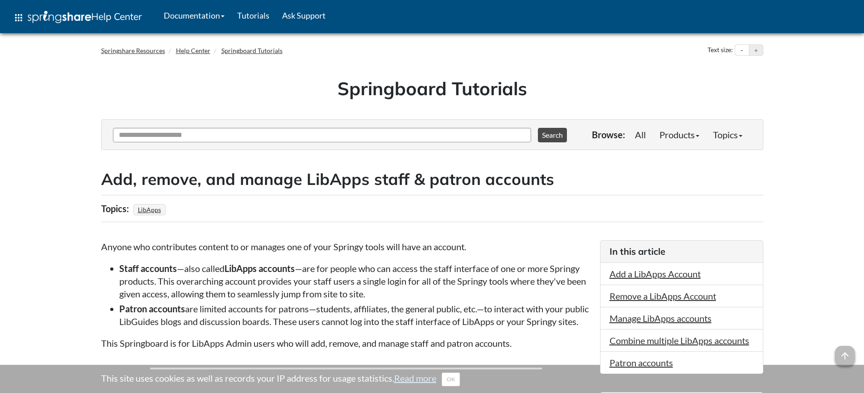 The height and width of the screenshot is (393, 864). What do you see at coordinates (742, 50) in the screenshot?
I see `button: Decrease text size` at bounding box center [742, 50].